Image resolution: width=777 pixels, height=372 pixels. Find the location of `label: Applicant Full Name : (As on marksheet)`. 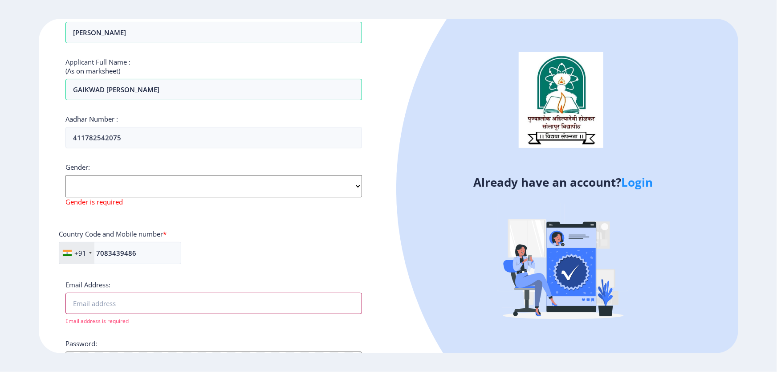

label: Applicant Full Name : (As on marksheet) is located at coordinates (98, 66).